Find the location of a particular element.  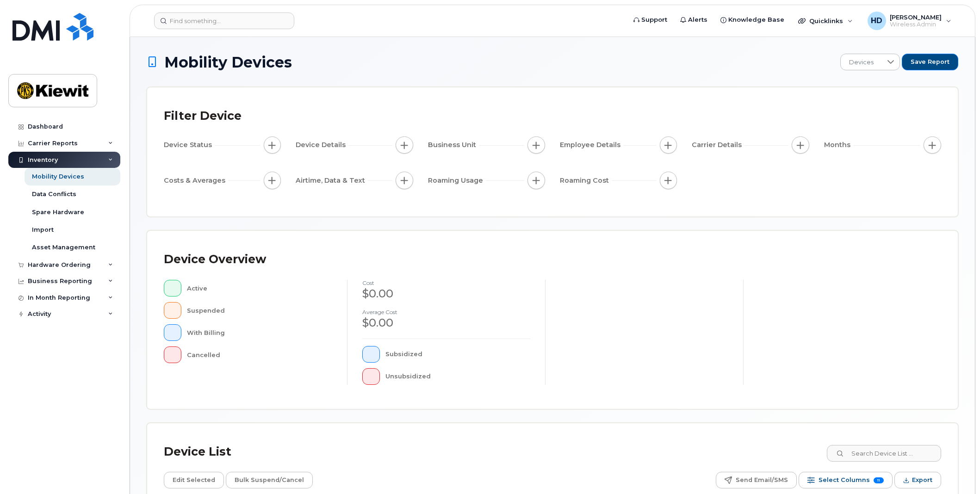

span: Select Columns is located at coordinates (844, 480).